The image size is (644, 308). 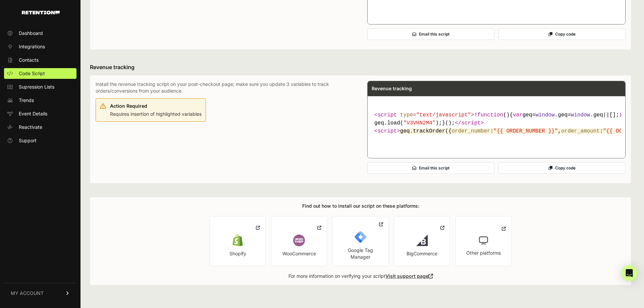 What do you see at coordinates (156, 109) in the screenshot?
I see `div: Requires insertion of highlighted variables` at bounding box center [156, 109].